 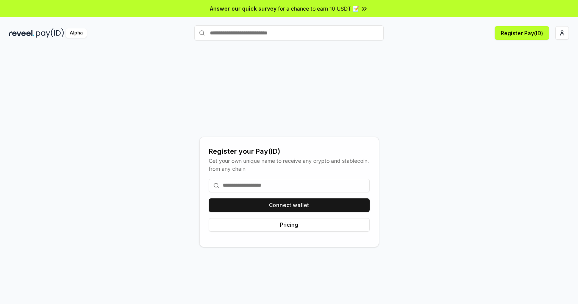 I want to click on button: Register Pay(ID), so click(x=522, y=33).